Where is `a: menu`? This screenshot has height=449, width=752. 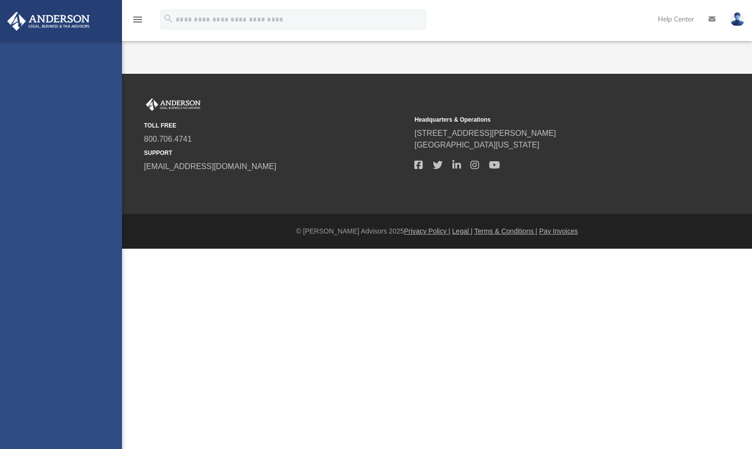 a: menu is located at coordinates (138, 22).